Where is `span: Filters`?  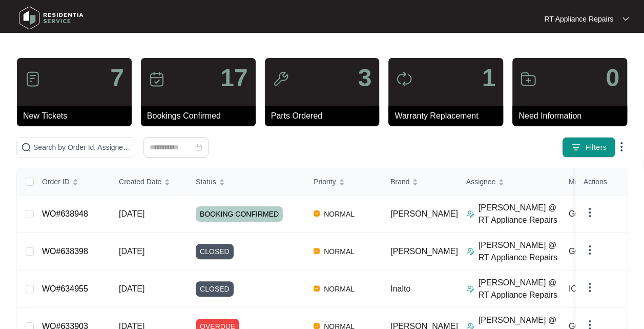
span: Filters is located at coordinates (596, 147).